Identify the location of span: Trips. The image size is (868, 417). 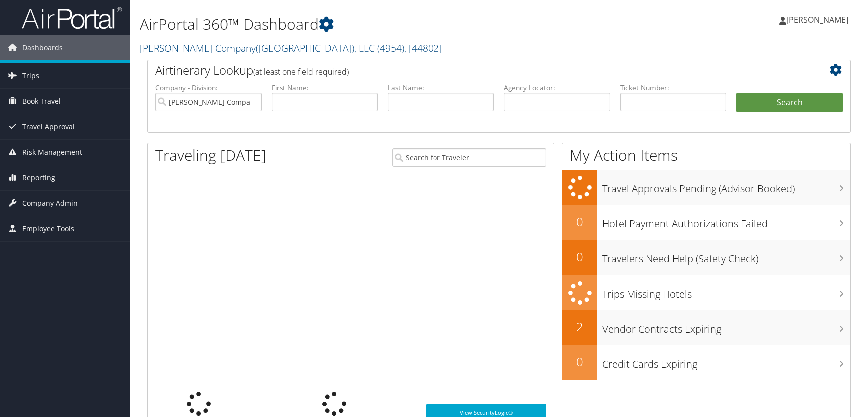
(31, 76).